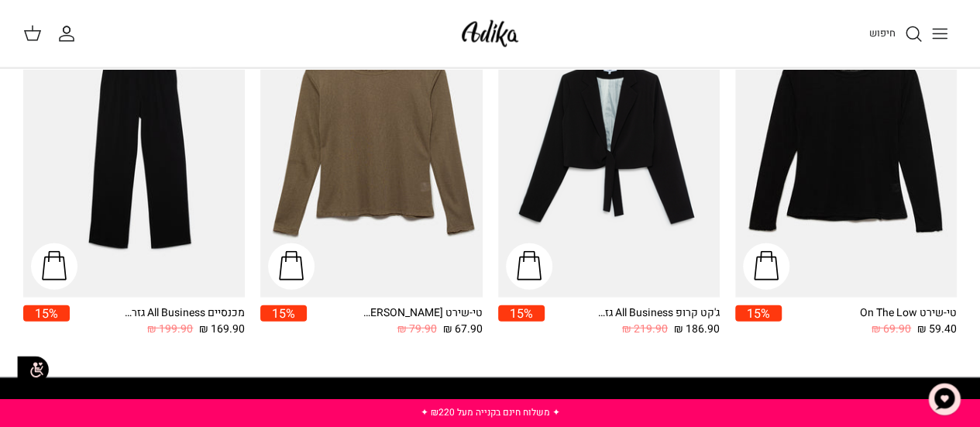 The width and height of the screenshot is (980, 427). I want to click on span: 219.90 ₪, so click(644, 329).